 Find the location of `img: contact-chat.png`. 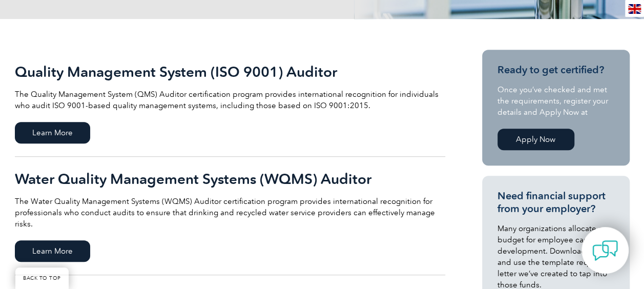

img: contact-chat.png is located at coordinates (605, 251).